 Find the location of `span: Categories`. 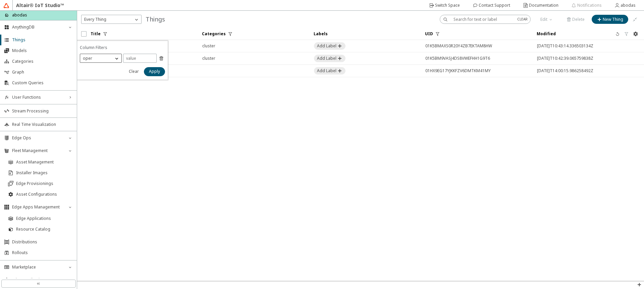

span: Categories is located at coordinates (42, 62).